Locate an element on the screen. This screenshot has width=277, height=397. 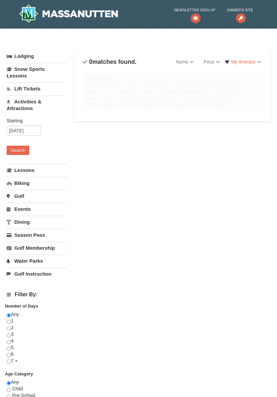
button: Search is located at coordinates (18, 150).